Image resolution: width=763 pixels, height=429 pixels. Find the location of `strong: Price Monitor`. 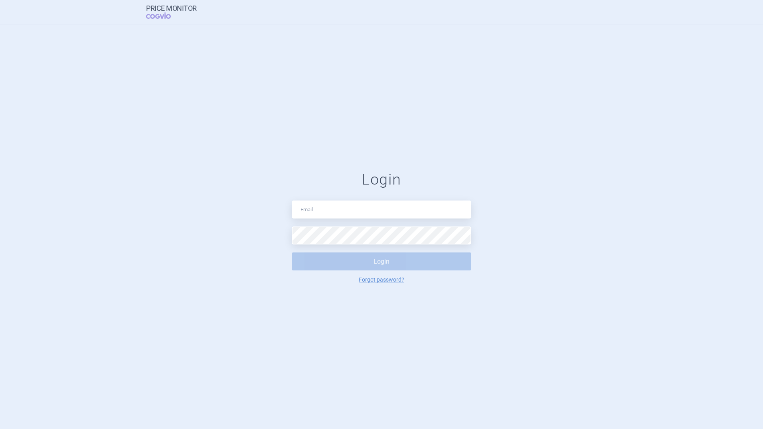

strong: Price Monitor is located at coordinates (171, 8).